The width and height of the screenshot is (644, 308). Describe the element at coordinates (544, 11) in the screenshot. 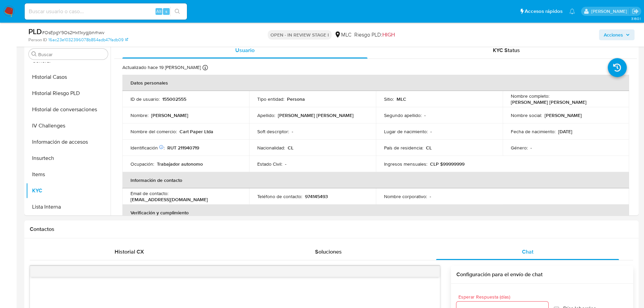

I see `span: Accesos rápidos` at that location.